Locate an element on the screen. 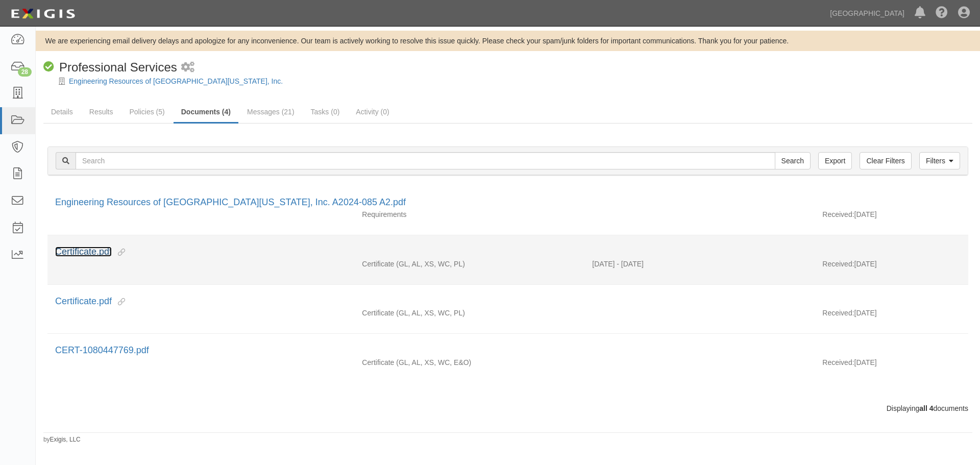  a: Export is located at coordinates (834, 161).